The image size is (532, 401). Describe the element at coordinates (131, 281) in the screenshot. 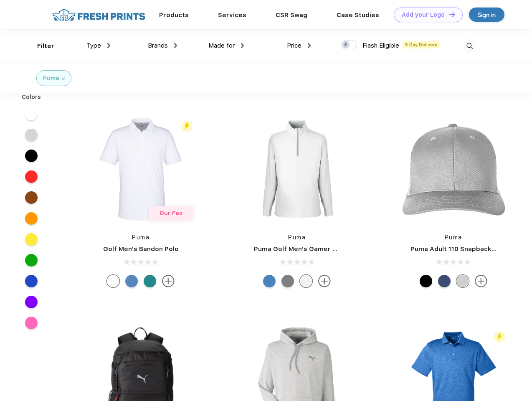

I see `div: Lake Blue` at that location.